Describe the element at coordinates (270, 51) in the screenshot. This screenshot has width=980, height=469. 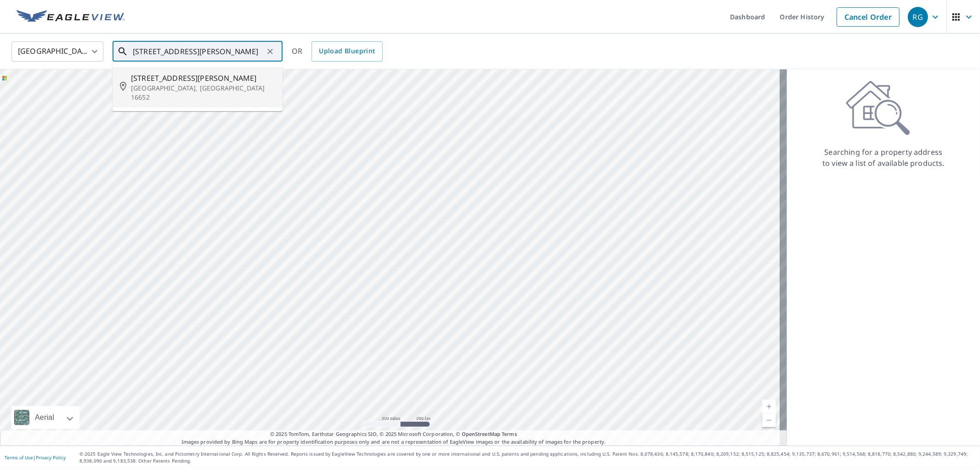
I see `button: Clear` at that location.